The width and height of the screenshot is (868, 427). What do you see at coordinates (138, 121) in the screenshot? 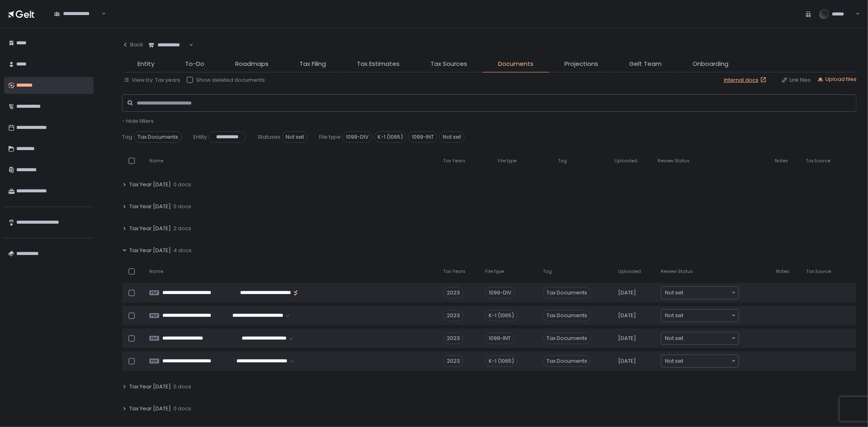
I see `button: - Hide filters` at bounding box center [138, 121].